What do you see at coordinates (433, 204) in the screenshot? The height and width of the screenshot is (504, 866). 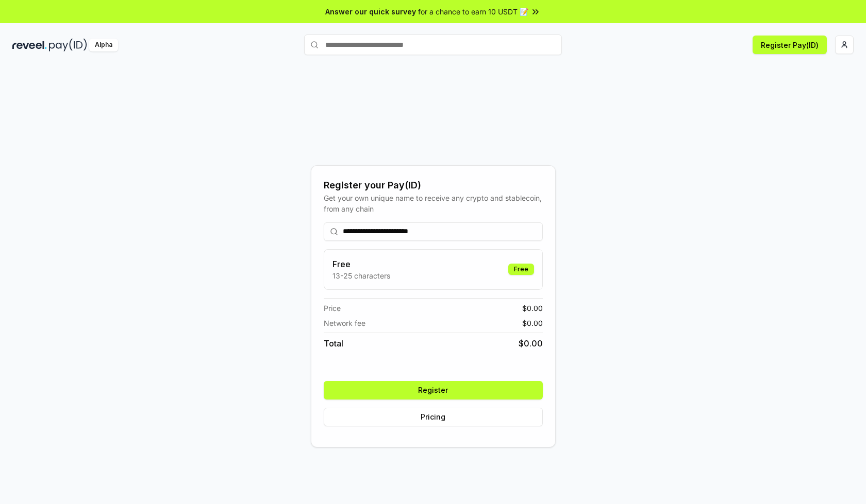 I see `div: Get your own unique name to receive any crypto and stablecoin, from any chain` at bounding box center [433, 204].